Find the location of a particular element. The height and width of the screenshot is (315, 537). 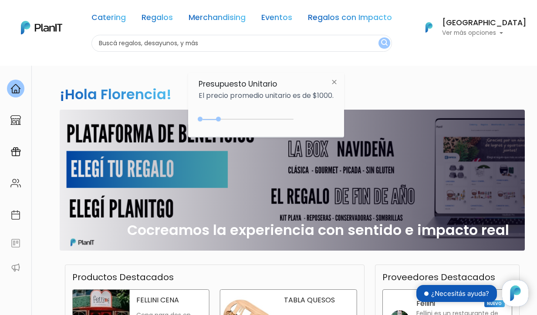

img: search_button-432b6d5273f82d61273b3651a40e1bd1b912527efae98b1b7a1b2c0702e16a8d.svg is located at coordinates (384, 43).